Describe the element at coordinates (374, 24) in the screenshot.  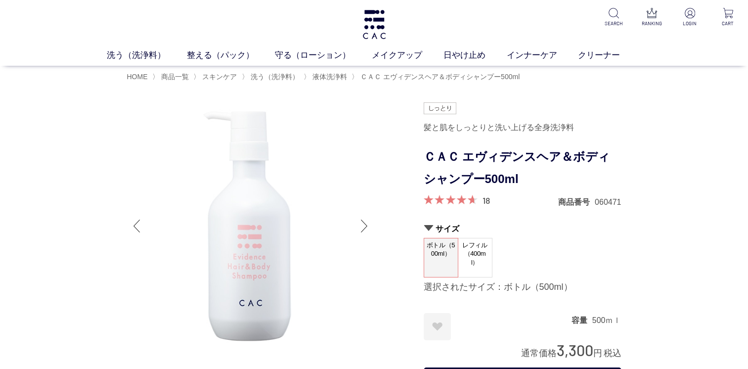
I see `img: logo` at that location.